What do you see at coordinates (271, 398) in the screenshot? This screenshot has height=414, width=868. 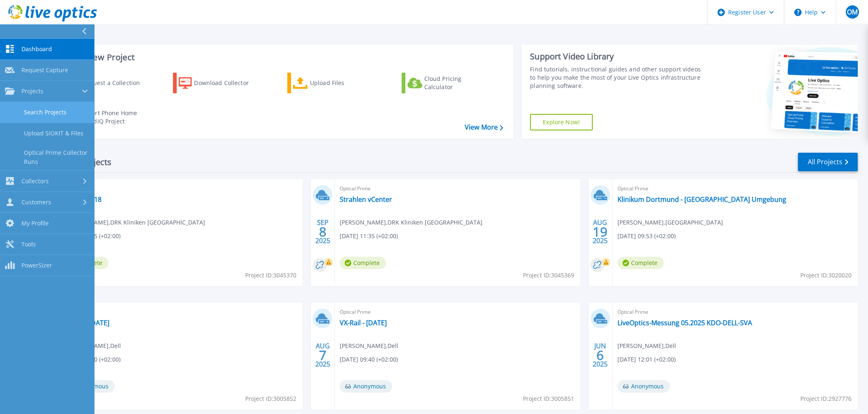 I see `span: Project ID: 3005852` at bounding box center [271, 398].